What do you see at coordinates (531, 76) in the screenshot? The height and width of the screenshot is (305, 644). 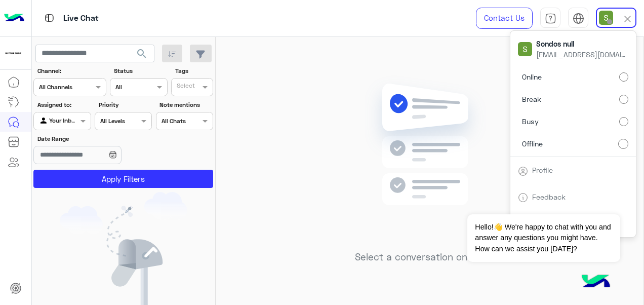 I see `span: Online` at bounding box center [531, 76].